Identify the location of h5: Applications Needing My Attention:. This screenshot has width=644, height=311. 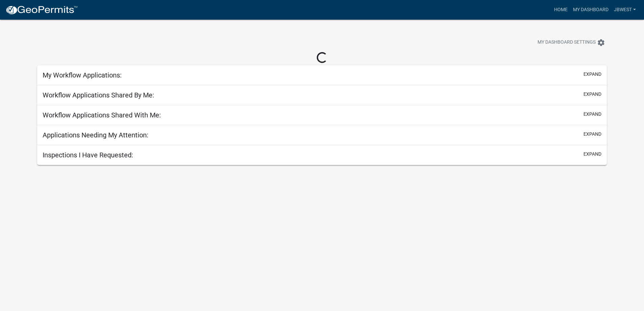
(95, 135).